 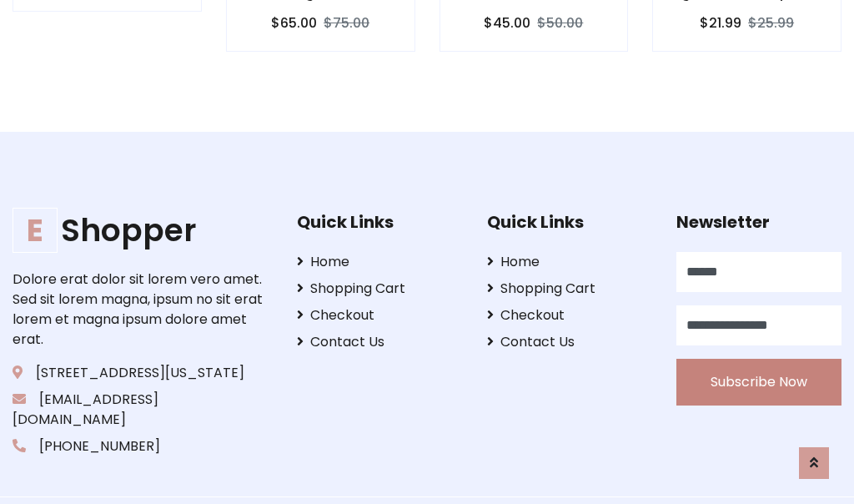 What do you see at coordinates (142, 230) in the screenshot?
I see `a: EShopper` at bounding box center [142, 230].